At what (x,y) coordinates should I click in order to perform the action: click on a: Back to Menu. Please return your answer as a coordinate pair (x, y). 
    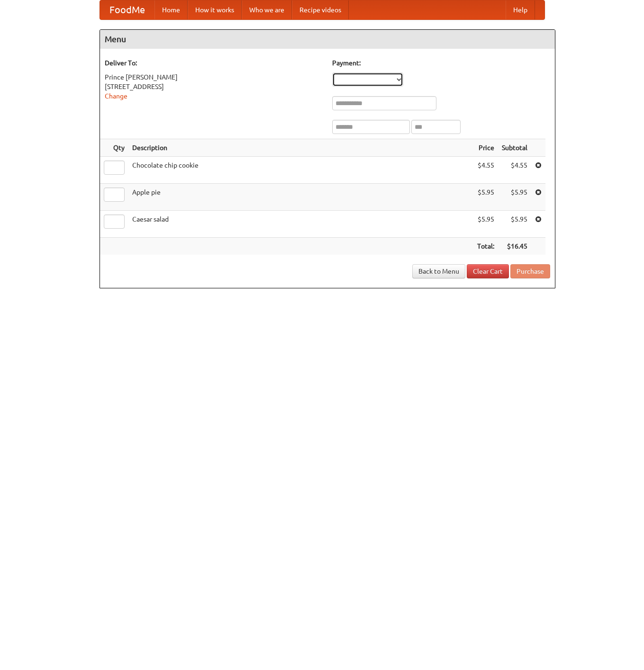
    Looking at the image, I should click on (439, 272).